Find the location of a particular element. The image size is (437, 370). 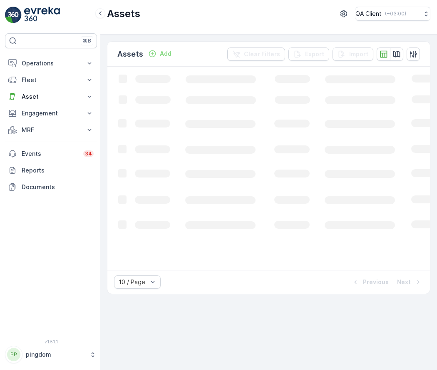

button: Clear Filters is located at coordinates (256, 54).